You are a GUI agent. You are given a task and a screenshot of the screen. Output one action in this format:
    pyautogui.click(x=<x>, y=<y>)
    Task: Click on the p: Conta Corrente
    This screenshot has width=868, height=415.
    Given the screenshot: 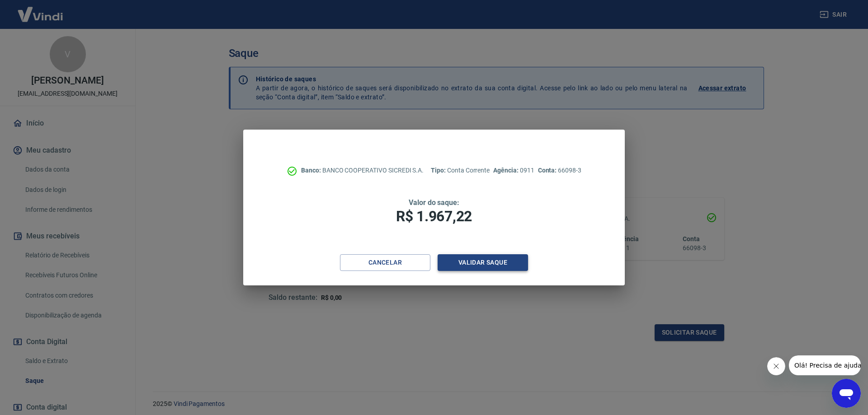 What is the action you would take?
    pyautogui.click(x=460, y=170)
    